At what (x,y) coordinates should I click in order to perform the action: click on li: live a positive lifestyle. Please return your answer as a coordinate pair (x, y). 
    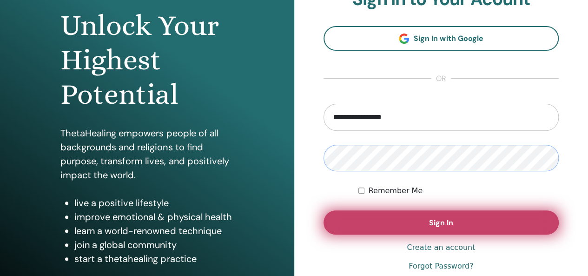
    Looking at the image, I should click on (154, 203).